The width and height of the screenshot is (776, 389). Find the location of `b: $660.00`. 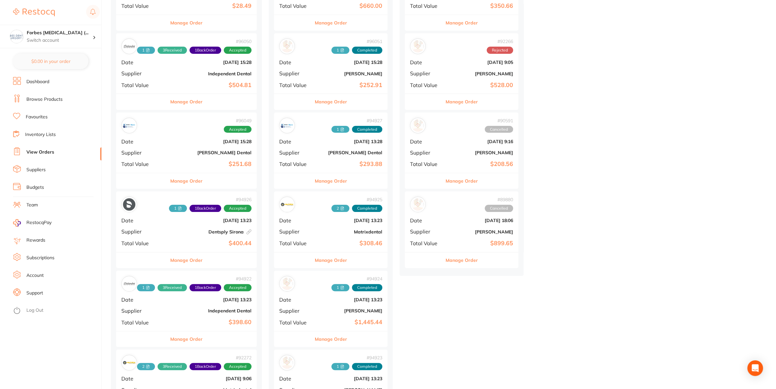

b: $660.00 is located at coordinates (350, 6).